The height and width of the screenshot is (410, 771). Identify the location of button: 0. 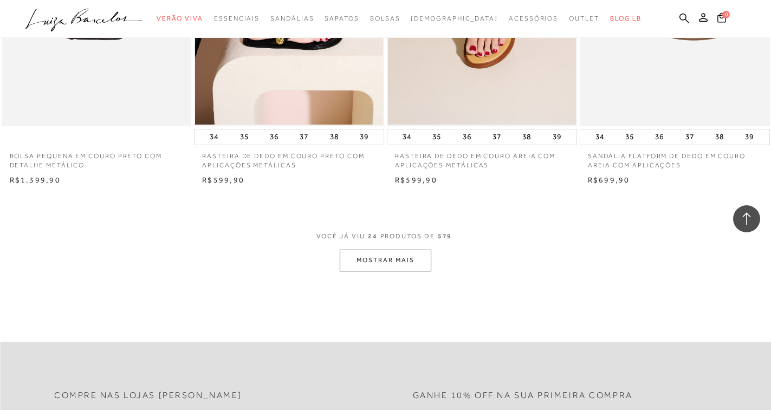
(721, 19).